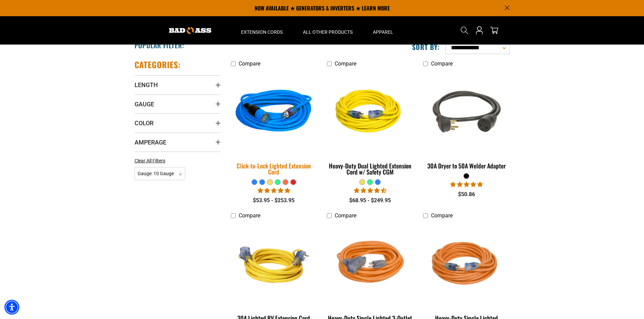 This screenshot has width=644, height=319. What do you see at coordinates (262, 31) in the screenshot?
I see `summary: Extension Cords` at bounding box center [262, 31].